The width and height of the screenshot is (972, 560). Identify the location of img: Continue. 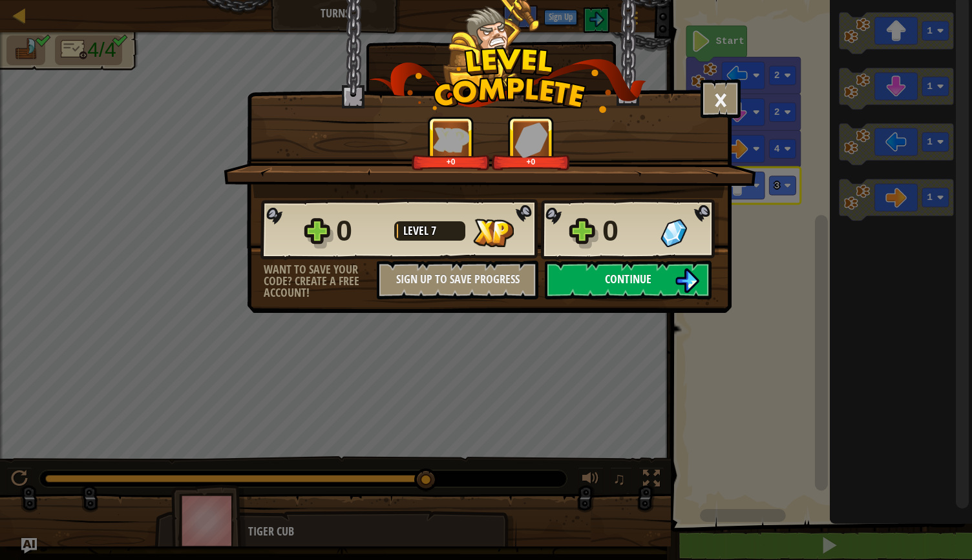
(687, 281).